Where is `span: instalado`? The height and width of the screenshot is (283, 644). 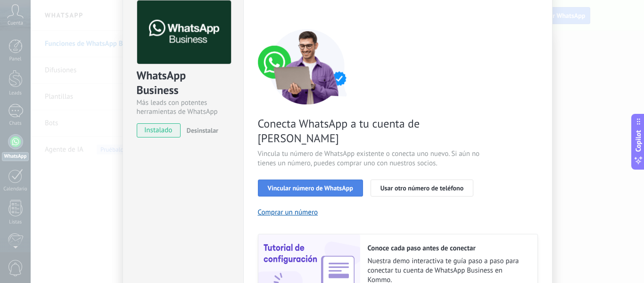
span: instalado is located at coordinates (159, 130).